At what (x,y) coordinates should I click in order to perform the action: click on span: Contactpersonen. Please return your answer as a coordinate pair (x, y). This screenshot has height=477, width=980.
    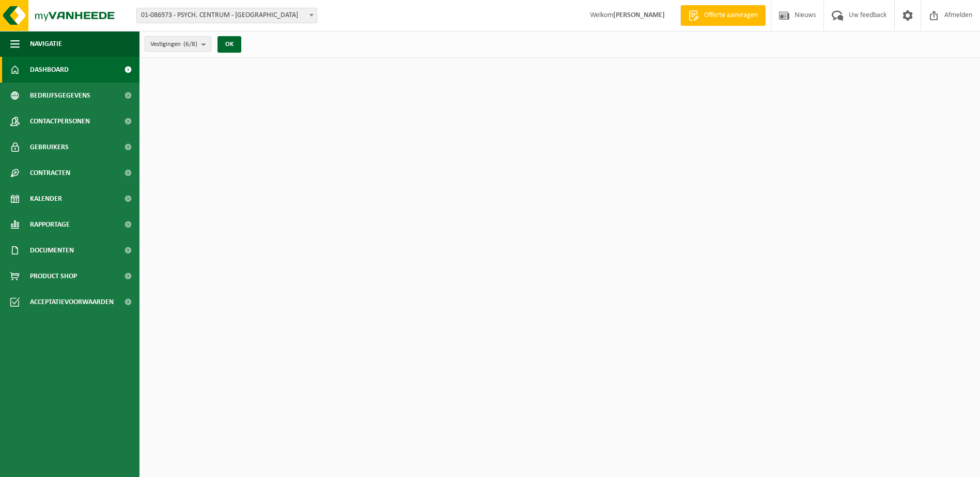
    Looking at the image, I should click on (60, 121).